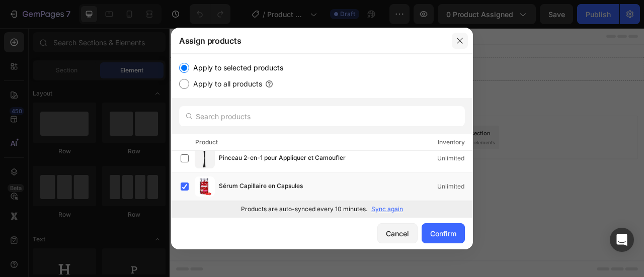  I want to click on span: then drag & drop elements, so click(375, 146).